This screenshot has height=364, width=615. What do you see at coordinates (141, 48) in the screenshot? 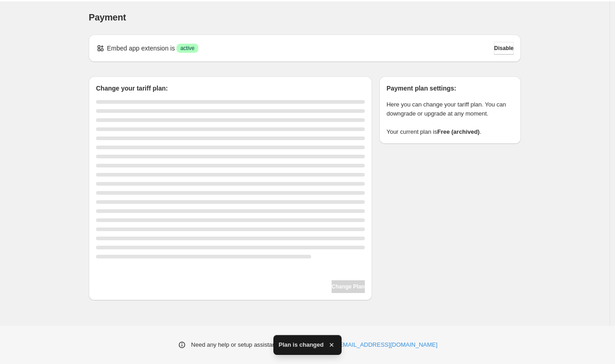
I see `p: Embed app extension is` at bounding box center [141, 48].